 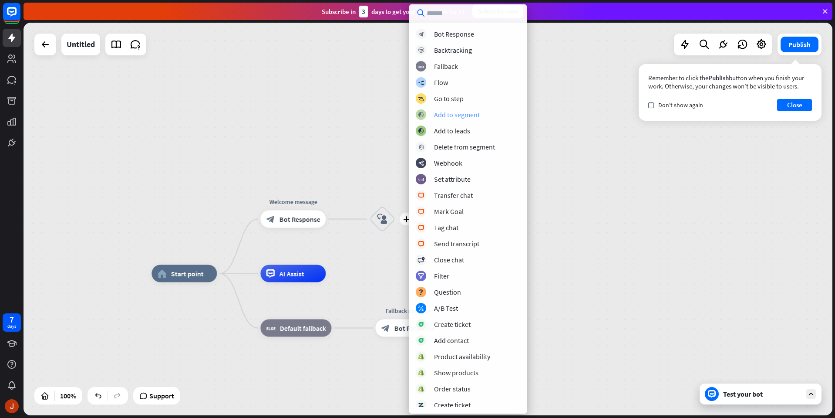 What do you see at coordinates (680, 105) in the screenshot?
I see `span: Don't show again` at bounding box center [680, 105].